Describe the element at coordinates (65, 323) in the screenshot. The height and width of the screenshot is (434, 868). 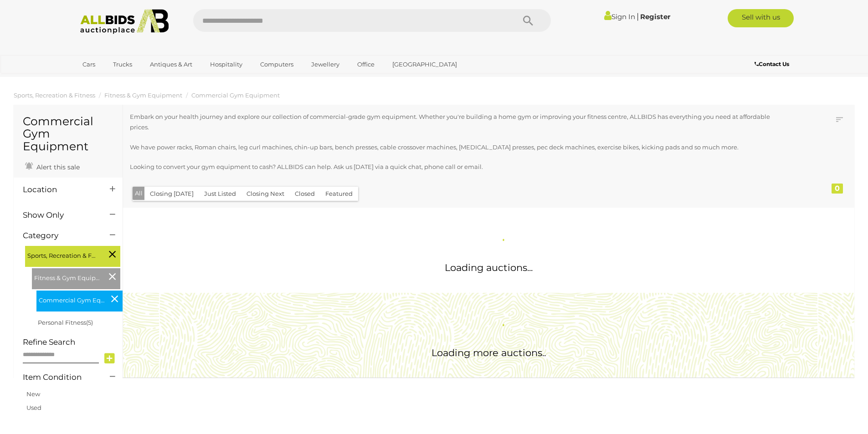
I see `a: Personal Fitness(5)` at that location.